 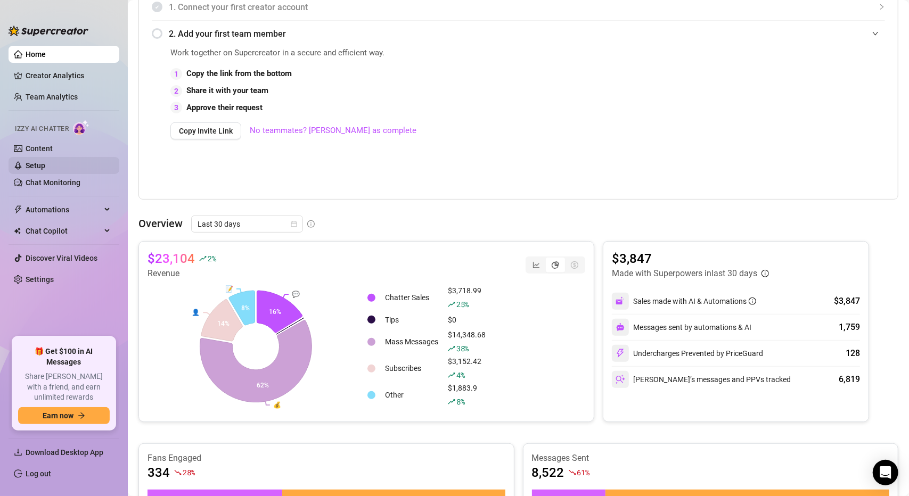 What do you see at coordinates (176, 74) in the screenshot?
I see `div: 1` at bounding box center [176, 74].